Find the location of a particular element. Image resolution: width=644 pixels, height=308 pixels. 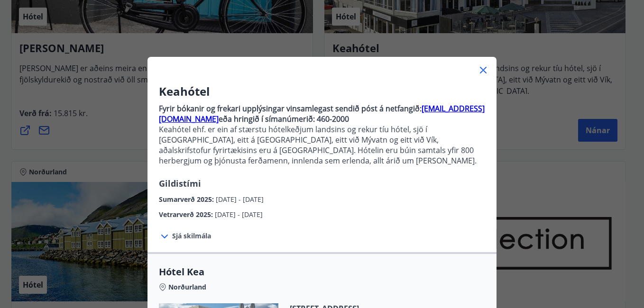

span: Vetrarverð 2025 : is located at coordinates (187, 214).